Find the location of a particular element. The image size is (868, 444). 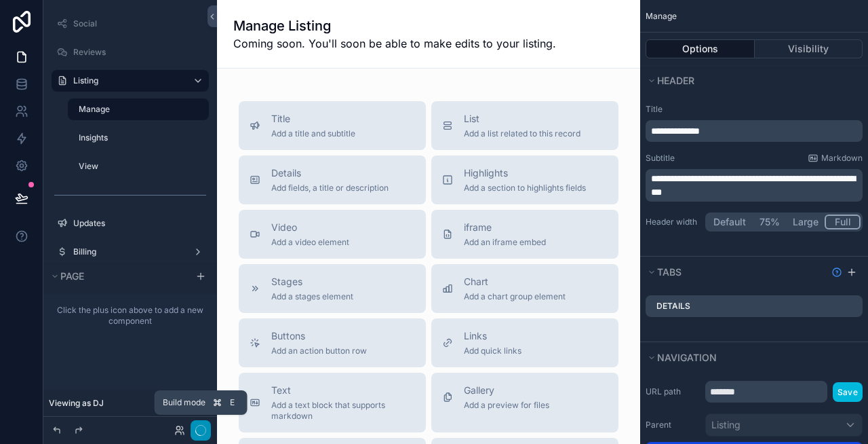

label: Details is located at coordinates (674, 306).